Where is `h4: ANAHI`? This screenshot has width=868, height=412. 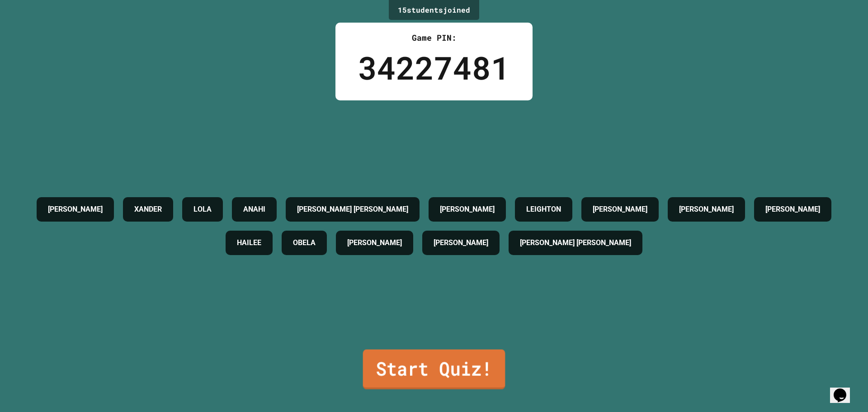
h4: ANAHI is located at coordinates (254, 209).